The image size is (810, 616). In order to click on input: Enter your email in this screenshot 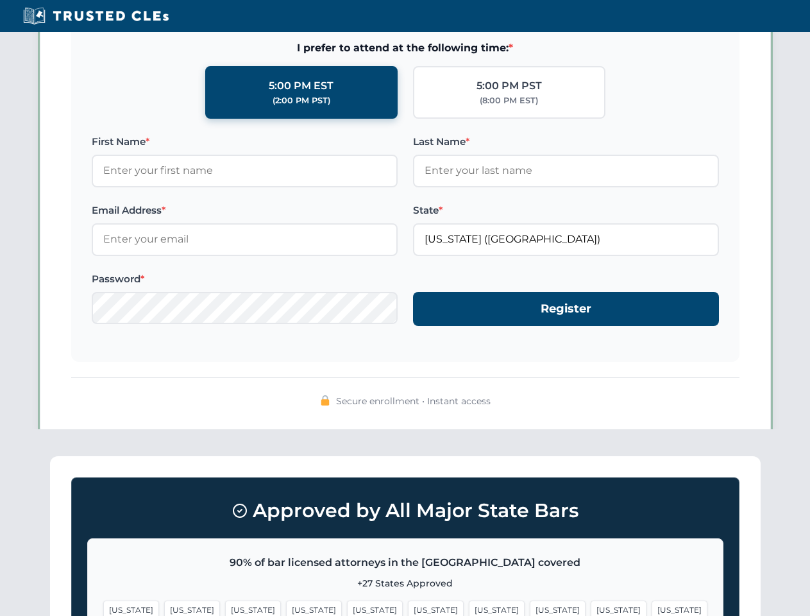, I will do `click(244, 239)`.